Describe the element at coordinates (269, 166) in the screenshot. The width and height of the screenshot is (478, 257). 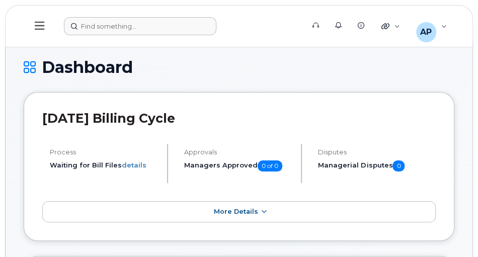
I see `span: 0 of 0` at that location.